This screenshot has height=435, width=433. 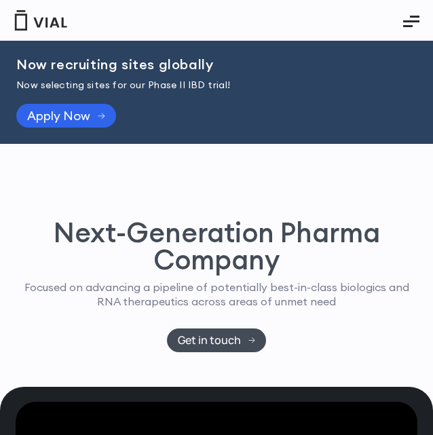 I want to click on button: Essential Addons Toggle Menu, so click(x=411, y=22).